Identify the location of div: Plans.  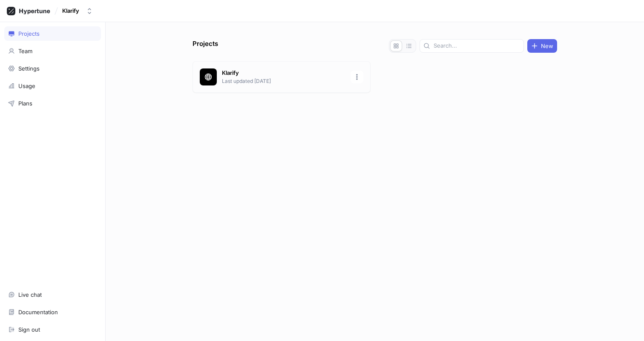
(25, 103).